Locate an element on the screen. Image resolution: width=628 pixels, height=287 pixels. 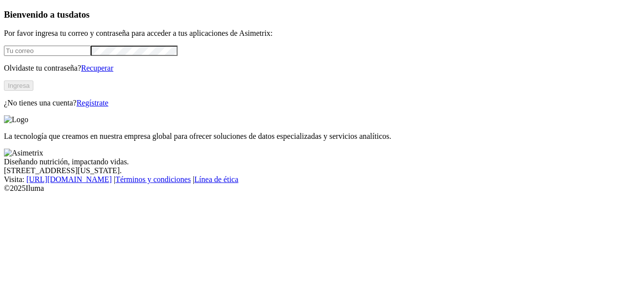
img: Asimetrix is located at coordinates (24, 153).